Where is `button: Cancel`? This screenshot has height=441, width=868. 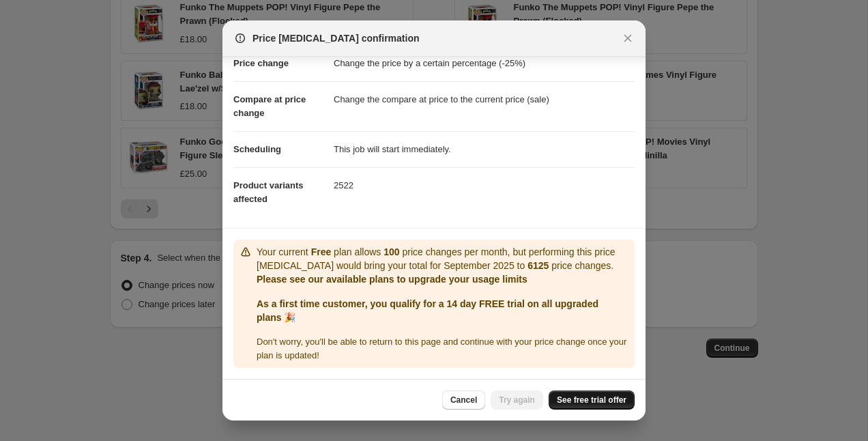 button: Cancel is located at coordinates (464, 400).